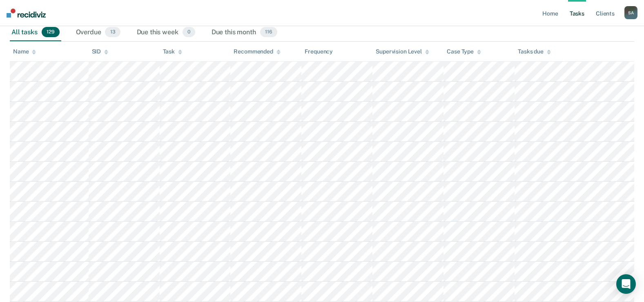  Describe the element at coordinates (402, 51) in the screenshot. I see `div: Supervision Level` at that location.